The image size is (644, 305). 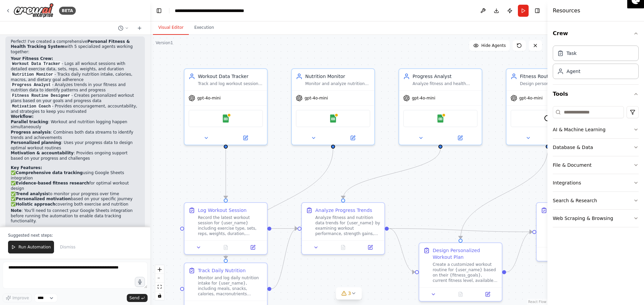 I want to click on span: Dismiss, so click(x=68, y=247).